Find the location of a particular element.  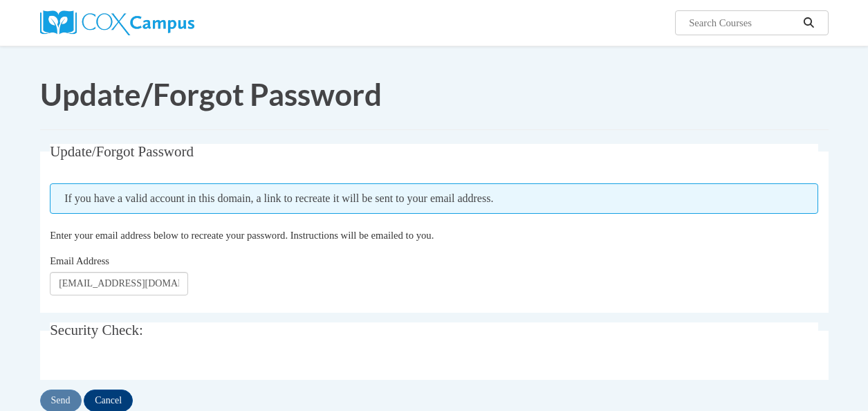

span: Email Address is located at coordinates (80, 261).